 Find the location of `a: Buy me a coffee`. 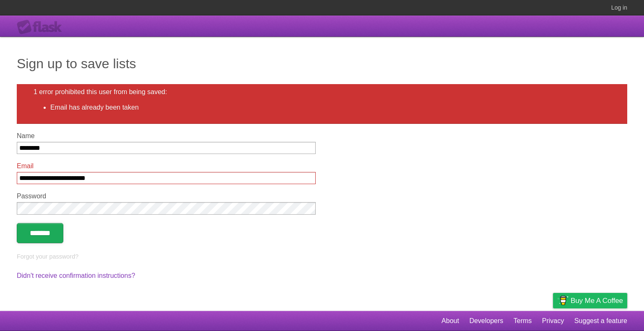

a: Buy me a coffee is located at coordinates (590, 301).